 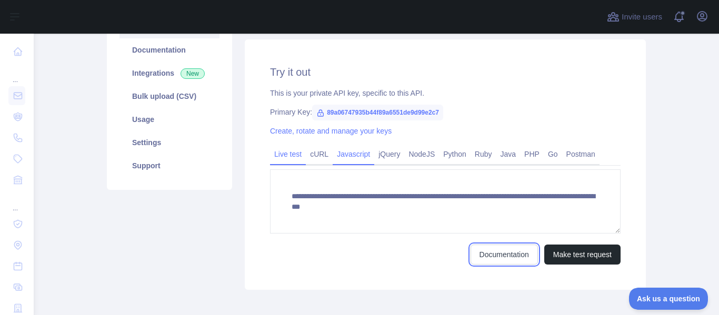 What do you see at coordinates (169, 119) in the screenshot?
I see `a: Usage` at bounding box center [169, 119].